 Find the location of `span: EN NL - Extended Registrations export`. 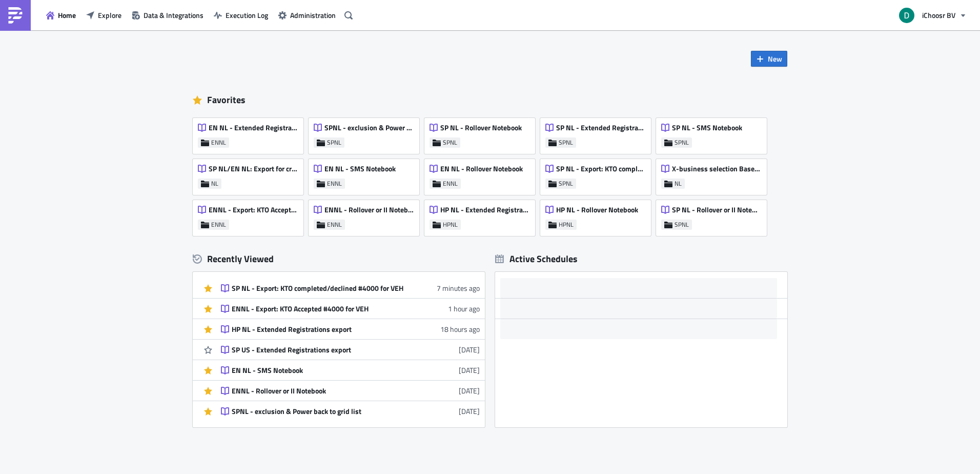

span: EN NL - Extended Registrations export is located at coordinates (253, 127).